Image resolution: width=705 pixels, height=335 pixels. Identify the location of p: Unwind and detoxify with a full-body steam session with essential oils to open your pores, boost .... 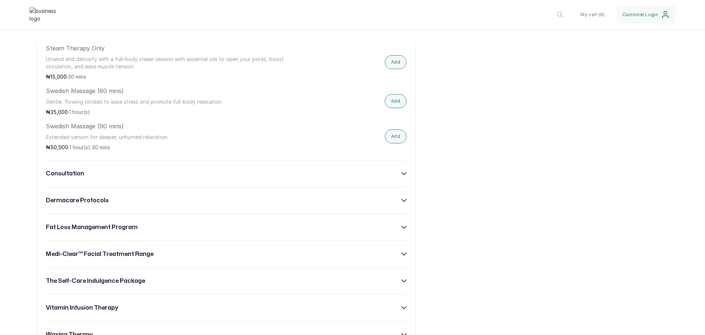
(172, 63).